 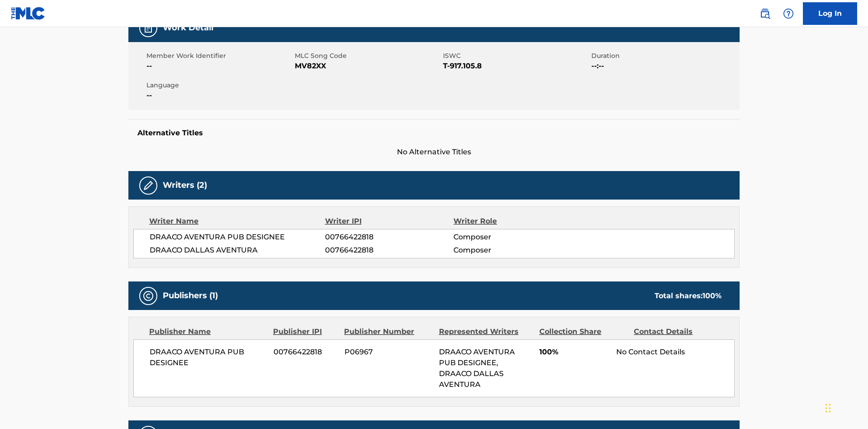 I want to click on div: Writer Role, so click(x=512, y=222).